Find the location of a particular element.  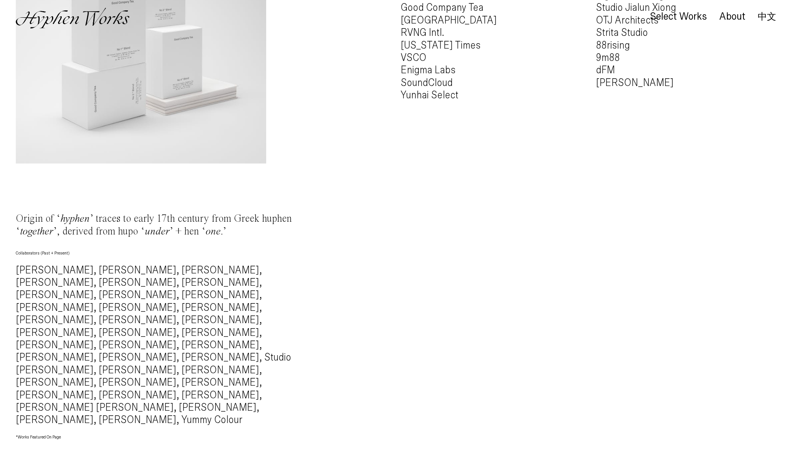

em: hyphen is located at coordinates (75, 218).